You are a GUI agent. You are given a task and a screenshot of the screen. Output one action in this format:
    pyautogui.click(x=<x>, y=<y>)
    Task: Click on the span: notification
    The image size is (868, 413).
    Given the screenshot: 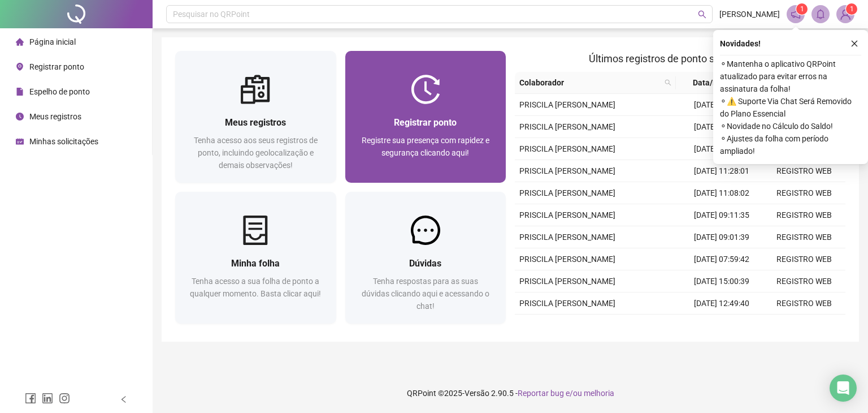 What is the action you would take?
    pyautogui.click(x=796, y=14)
    